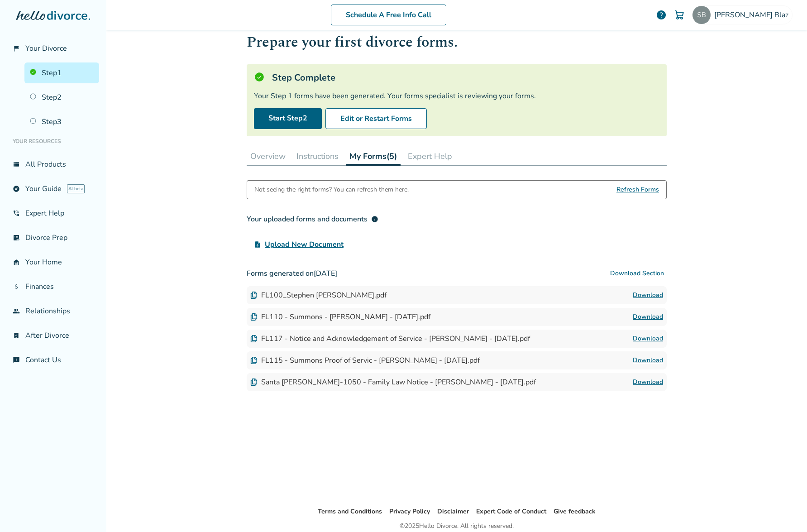 This screenshot has width=807, height=532. I want to click on span: explore, so click(16, 189).